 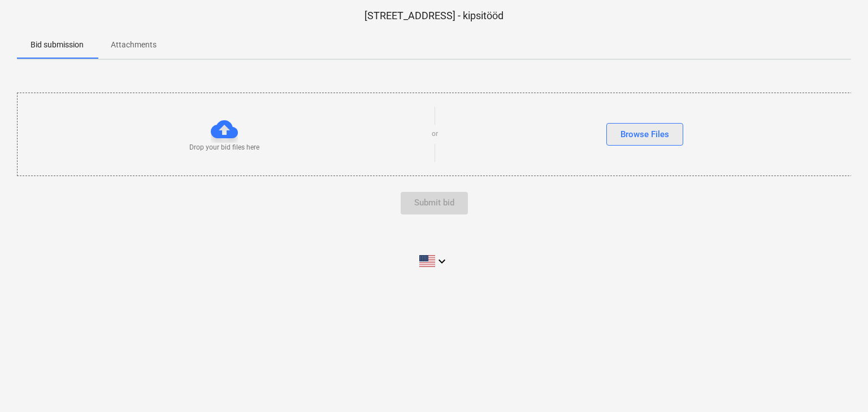 I want to click on div: Drop your bid files hereorBrowse Files, so click(x=434, y=134).